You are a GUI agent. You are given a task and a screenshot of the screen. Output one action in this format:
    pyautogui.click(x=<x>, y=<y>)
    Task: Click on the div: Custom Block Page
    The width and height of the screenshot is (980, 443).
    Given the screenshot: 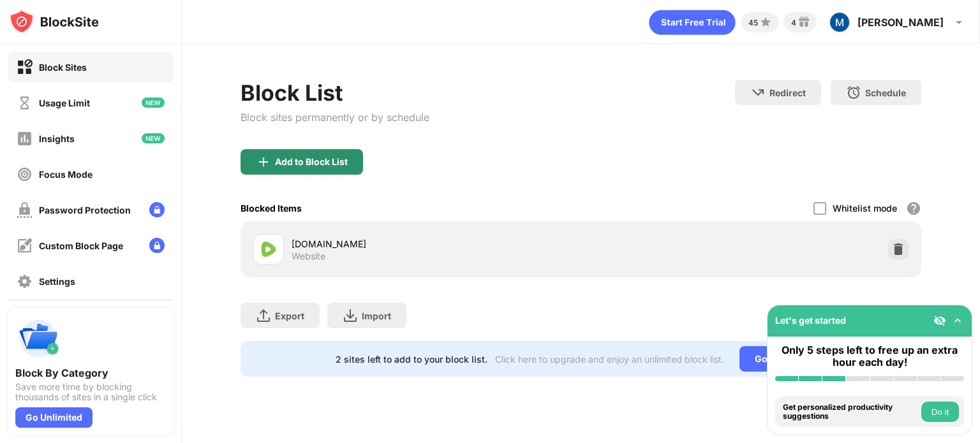 What is the action you would take?
    pyautogui.click(x=81, y=246)
    